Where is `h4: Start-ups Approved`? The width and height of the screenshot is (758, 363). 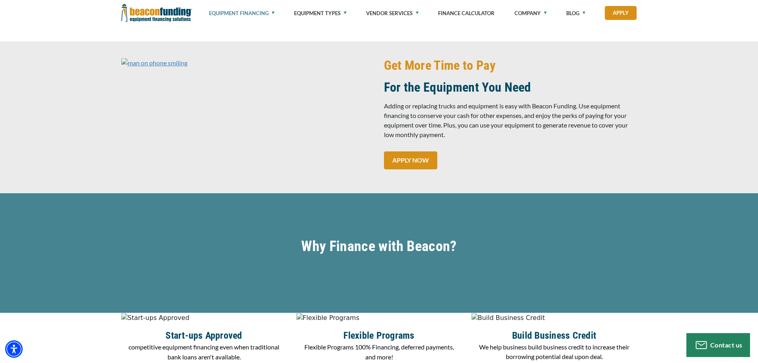 h4: Start-ups Approved is located at coordinates (204, 335).